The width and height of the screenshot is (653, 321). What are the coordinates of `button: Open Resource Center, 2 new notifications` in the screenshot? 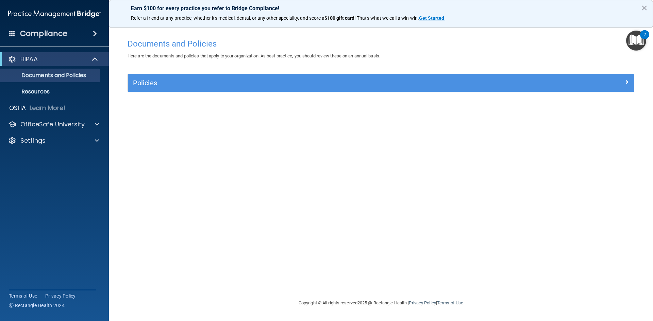 It's located at (636, 40).